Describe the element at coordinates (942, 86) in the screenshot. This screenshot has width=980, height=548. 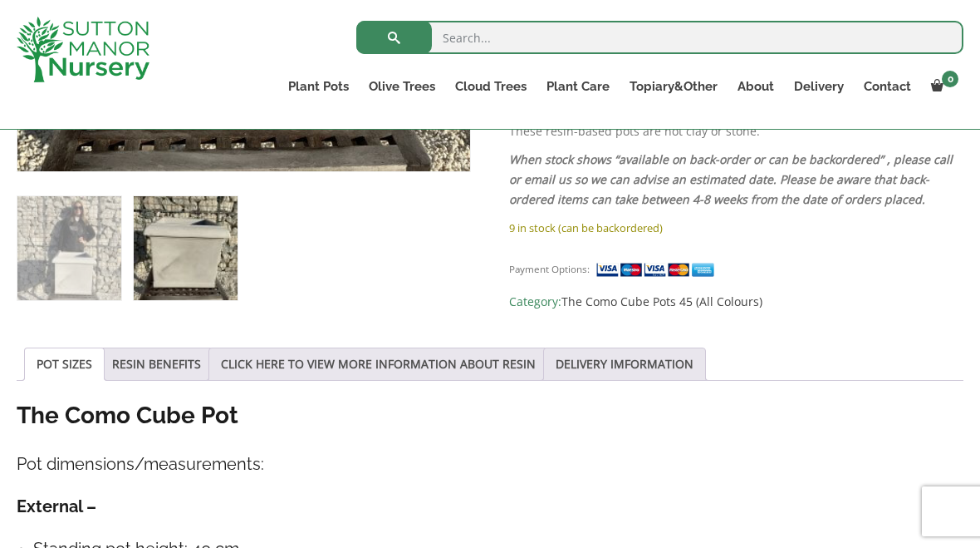
I see `a: 0` at that location.